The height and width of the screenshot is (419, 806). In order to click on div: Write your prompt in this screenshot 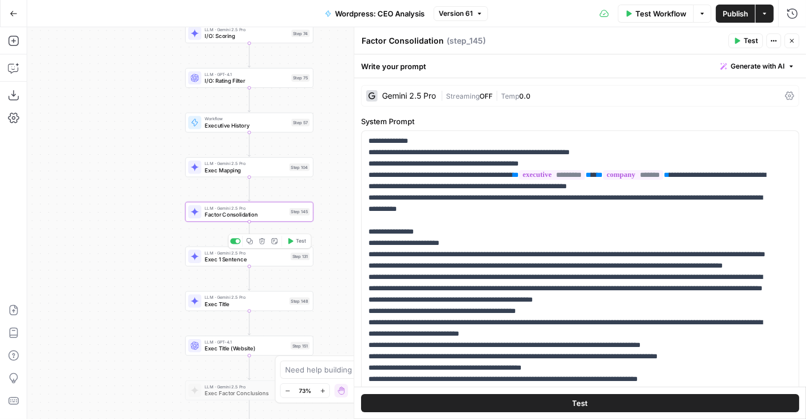, I will do `click(580, 66)`.